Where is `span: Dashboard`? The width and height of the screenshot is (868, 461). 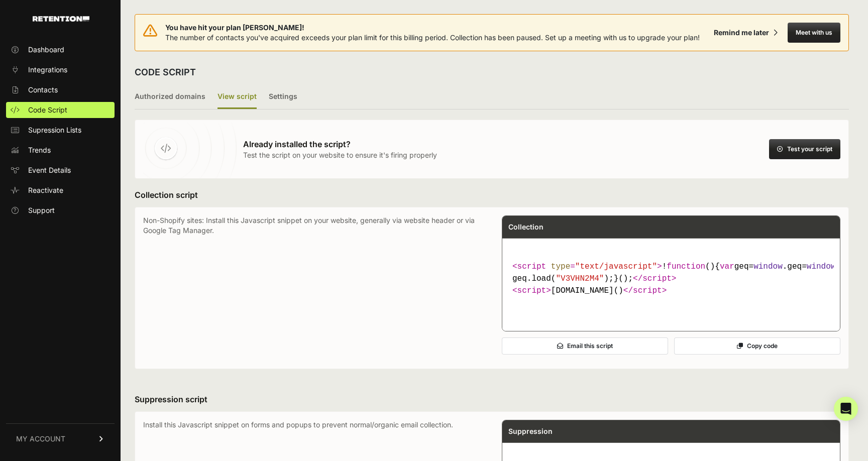
span: Dashboard is located at coordinates (46, 50).